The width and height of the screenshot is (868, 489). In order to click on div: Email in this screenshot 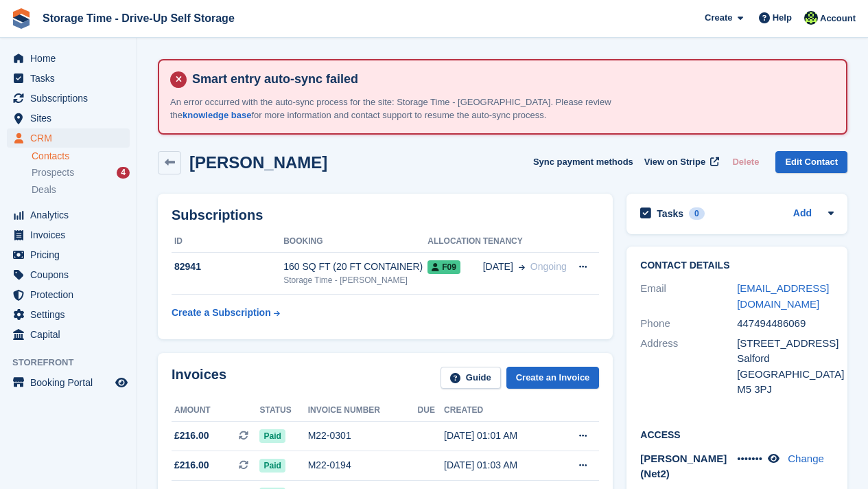, I will do `click(688, 296)`.